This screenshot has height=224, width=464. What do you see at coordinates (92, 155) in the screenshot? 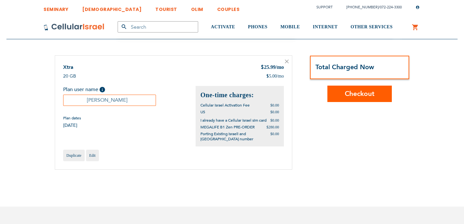
I see `span: Edit` at bounding box center [92, 155].